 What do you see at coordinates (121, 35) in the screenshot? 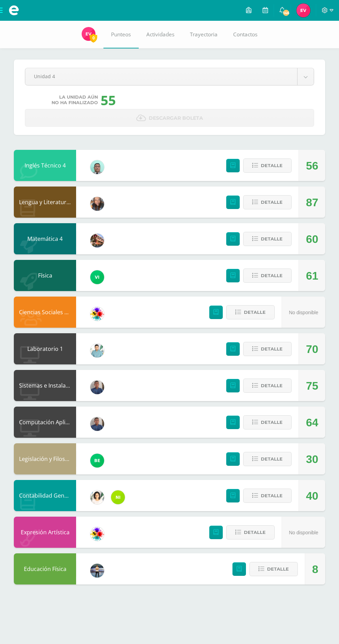
I see `a: Punteos` at bounding box center [121, 35].